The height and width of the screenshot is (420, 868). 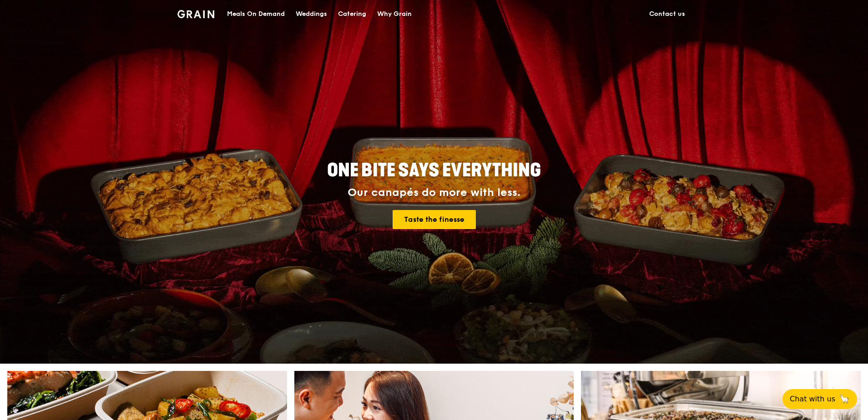 I want to click on div: Why Grain, so click(x=394, y=14).